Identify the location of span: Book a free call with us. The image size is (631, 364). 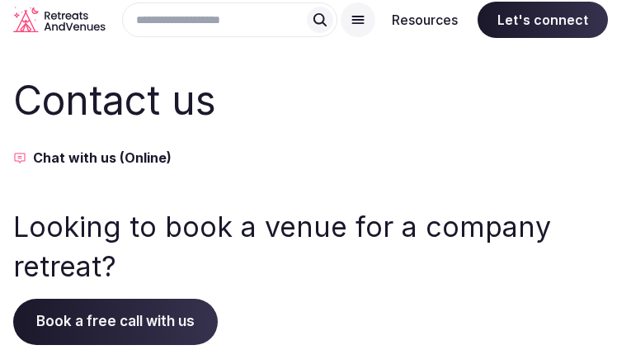
(116, 321).